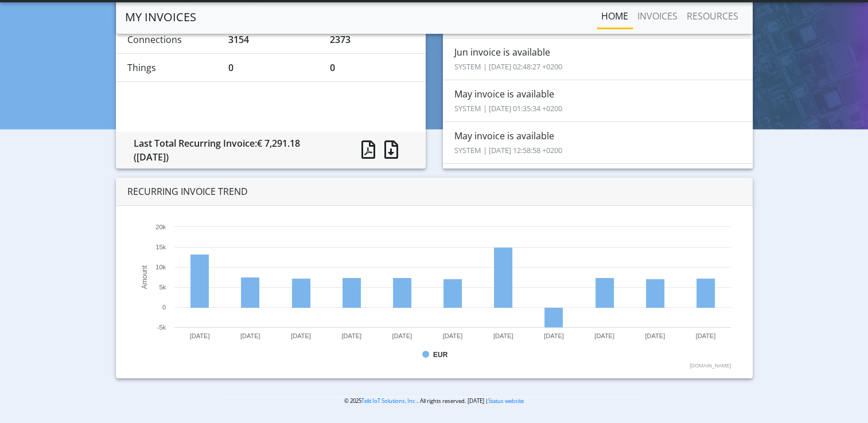 The height and width of the screenshot is (423, 868). What do you see at coordinates (440, 355) in the screenshot?
I see `text: EUR` at bounding box center [440, 355].